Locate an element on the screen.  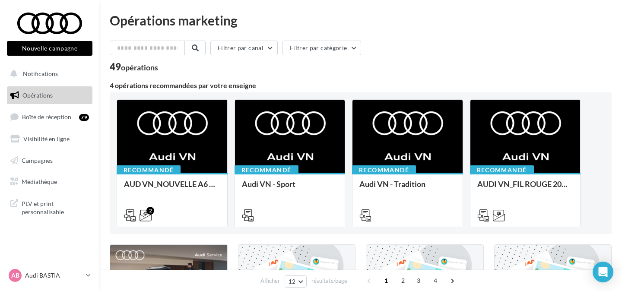
span: Notifications is located at coordinates (40, 73).